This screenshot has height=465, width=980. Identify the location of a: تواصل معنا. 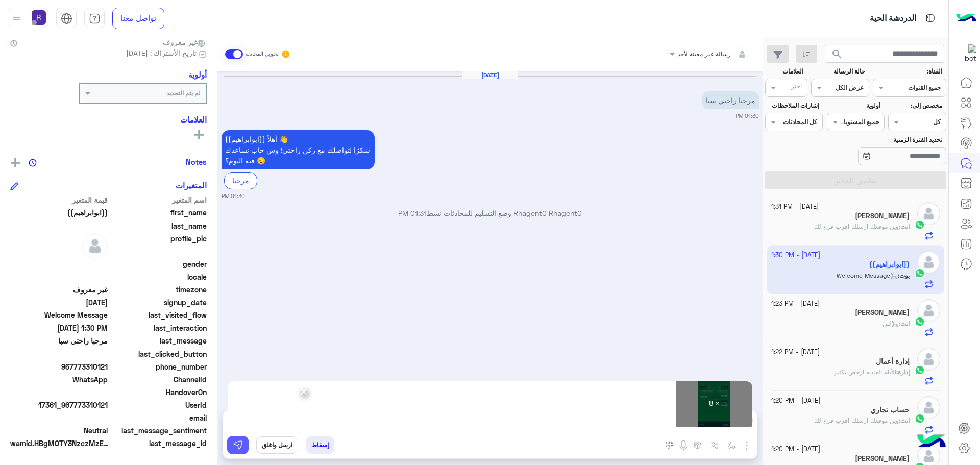
(138, 19).